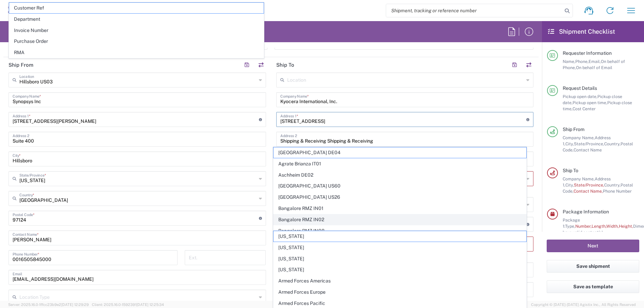  Describe the element at coordinates (593, 266) in the screenshot. I see `button: Save shipment` at that location.